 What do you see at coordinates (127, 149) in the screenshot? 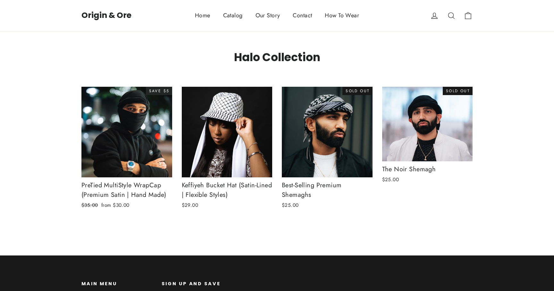
I see `a: PreTied MultiStyle WrapCap (Premium Satin | Hand Made) $35.00 from $30.00` at bounding box center [127, 149].